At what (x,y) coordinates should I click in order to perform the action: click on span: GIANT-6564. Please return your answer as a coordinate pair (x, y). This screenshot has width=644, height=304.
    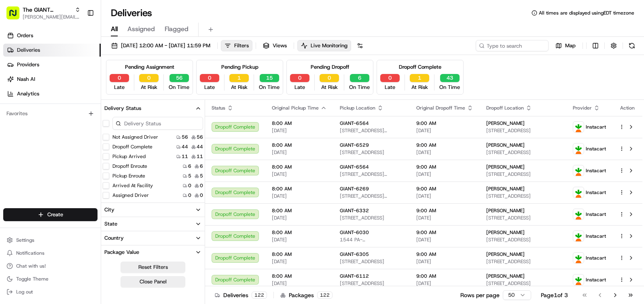
    Looking at the image, I should click on (354, 123).